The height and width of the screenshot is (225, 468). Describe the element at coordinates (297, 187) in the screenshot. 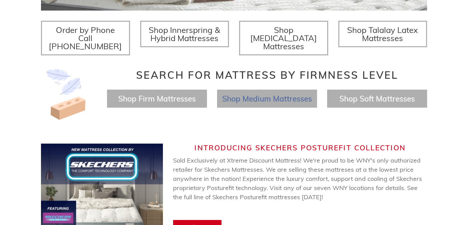

I see `span: Sold Exclusively at Xtreme Discount Mattress! We're proud to be WNY's only authorized retailer fo...` at that location.